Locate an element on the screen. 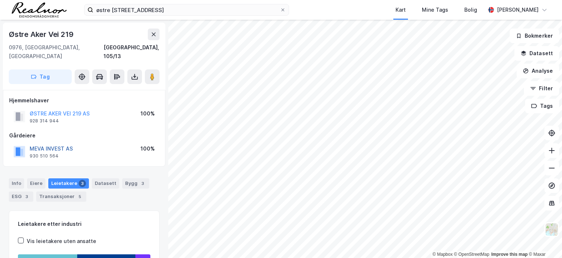  a: OpenStreetMap is located at coordinates (471, 254).